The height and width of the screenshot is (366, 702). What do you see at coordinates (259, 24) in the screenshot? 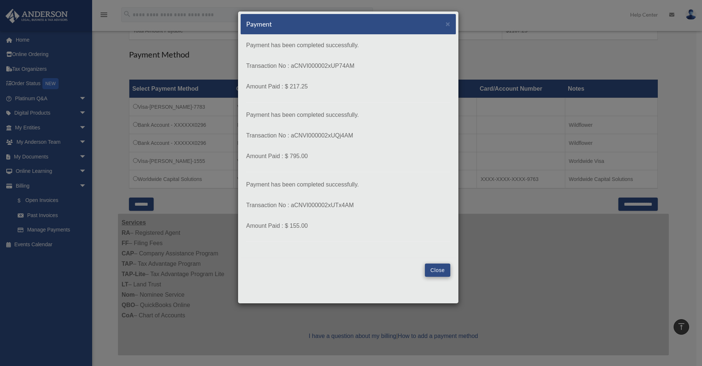
I see `h5: Payment` at bounding box center [259, 24].